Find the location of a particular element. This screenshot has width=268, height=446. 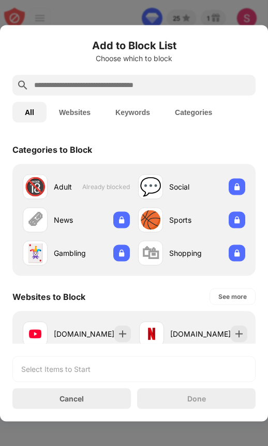

div: Cancel is located at coordinates (71, 398).